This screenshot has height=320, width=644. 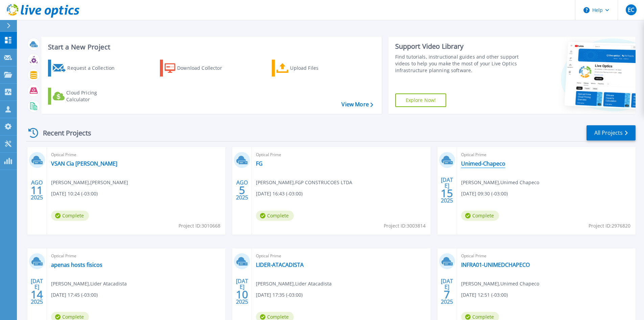 What do you see at coordinates (357, 104) in the screenshot?
I see `a: View More` at bounding box center [357, 104].